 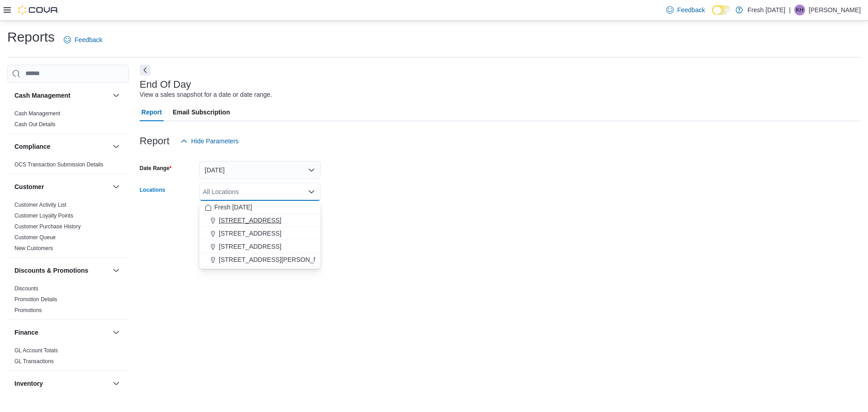 I want to click on span: Dark Mode, so click(x=712, y=15).